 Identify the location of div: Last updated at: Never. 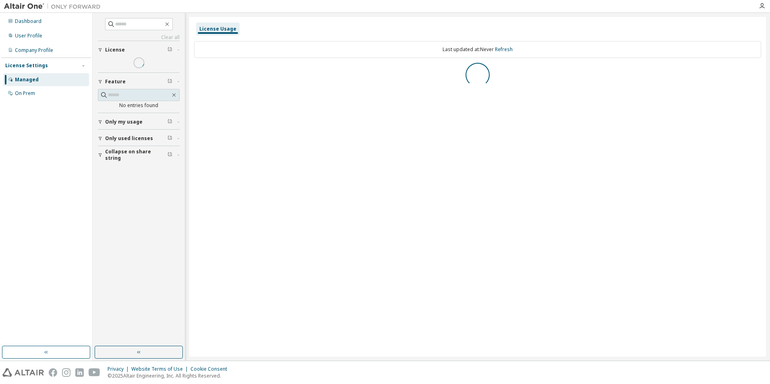
(478, 50).